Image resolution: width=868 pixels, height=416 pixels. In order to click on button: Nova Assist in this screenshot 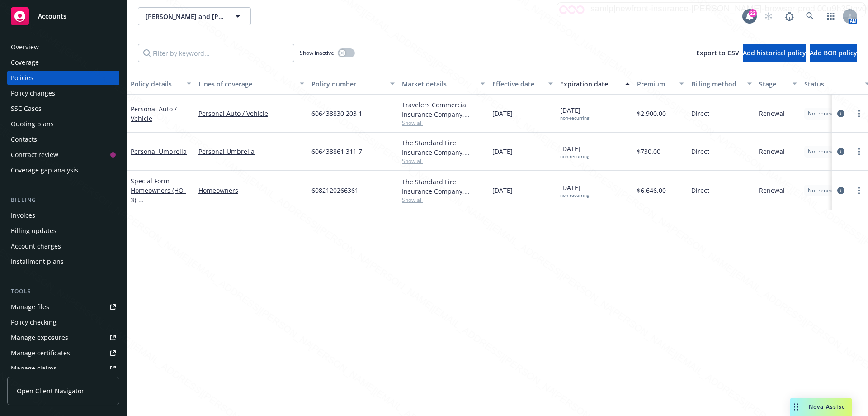, I will do `click(821, 407)`.